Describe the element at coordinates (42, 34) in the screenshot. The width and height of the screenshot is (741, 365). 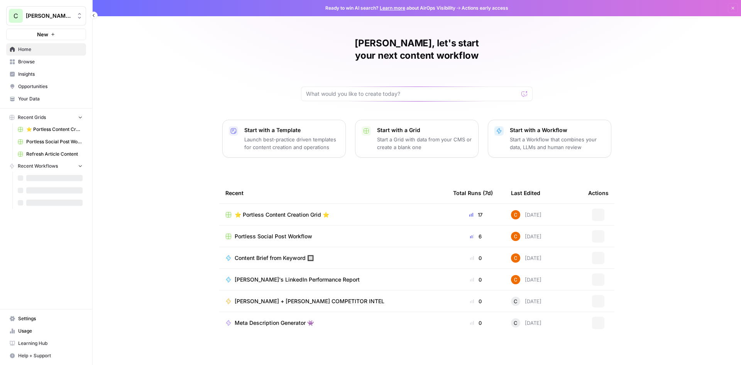
I see `span: New` at that location.